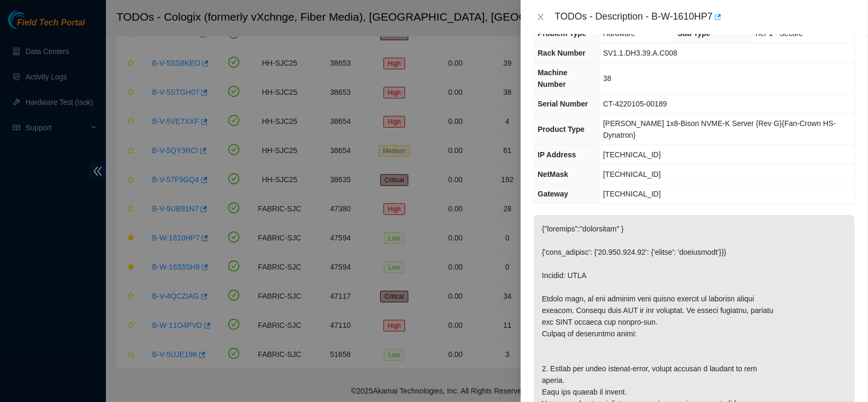  What do you see at coordinates (556, 154) in the screenshot?
I see `span: IP Address` at bounding box center [556, 154].